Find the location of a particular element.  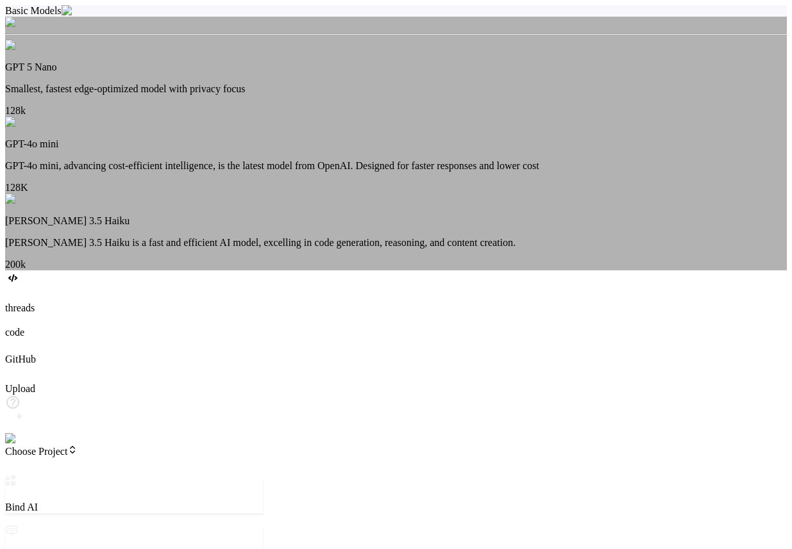

p: GPT-4o mini, advancing cost-efficient intelligence, is the latest model from OpenAI. Designed for... is located at coordinates (395, 166).